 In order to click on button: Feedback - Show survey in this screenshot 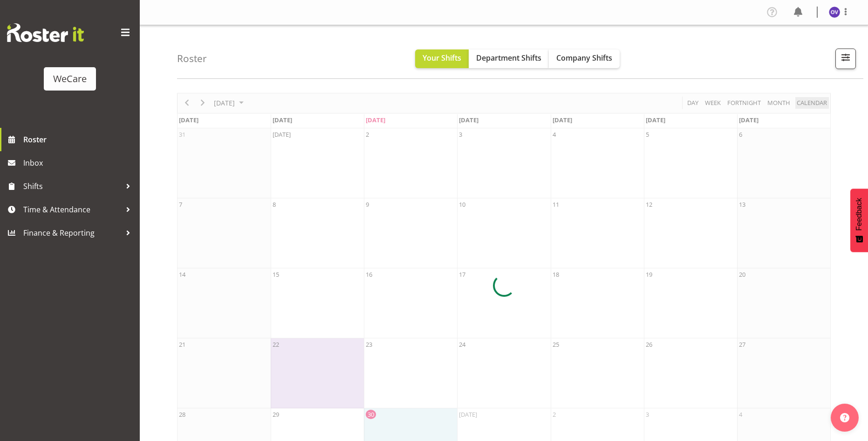, I will do `click(859, 220)`.